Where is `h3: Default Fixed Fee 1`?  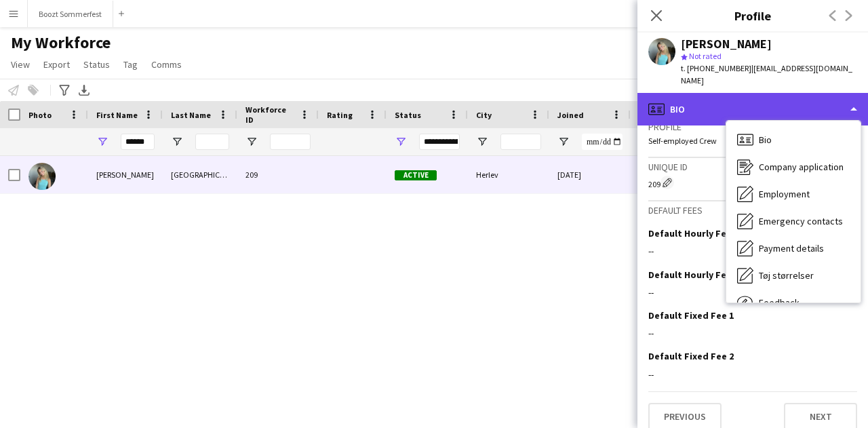
h3: Default Fixed Fee 1 is located at coordinates (691, 316).